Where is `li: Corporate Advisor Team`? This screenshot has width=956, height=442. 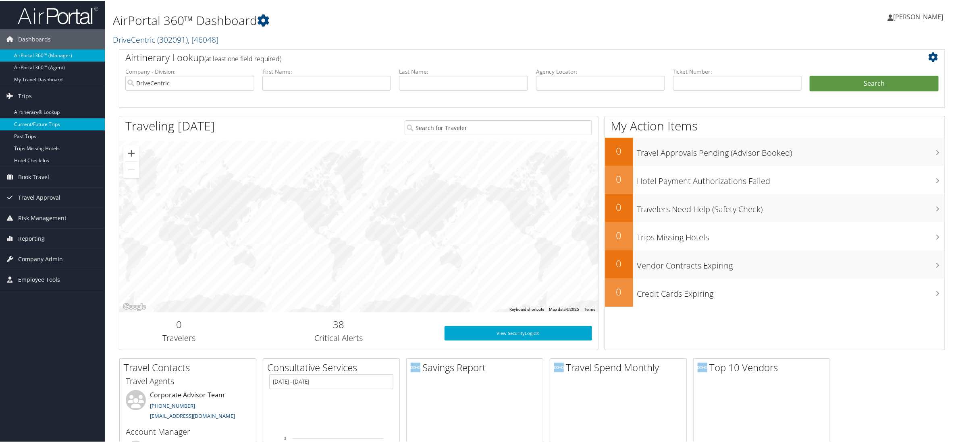 li: Corporate Advisor Team is located at coordinates (188, 406).